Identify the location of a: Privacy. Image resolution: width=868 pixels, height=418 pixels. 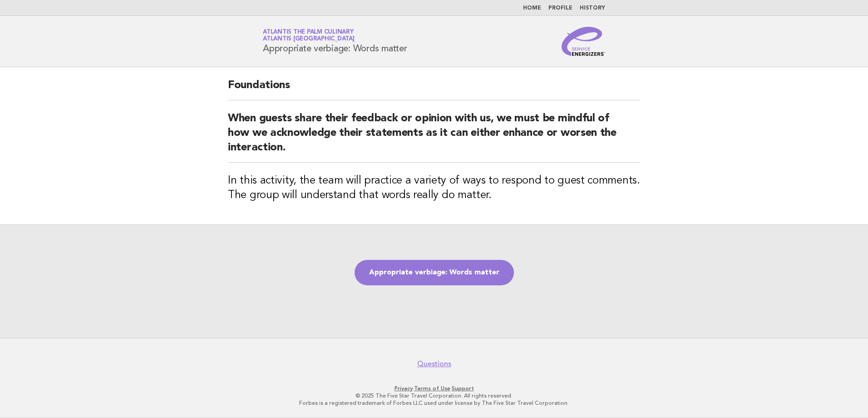
(404, 389).